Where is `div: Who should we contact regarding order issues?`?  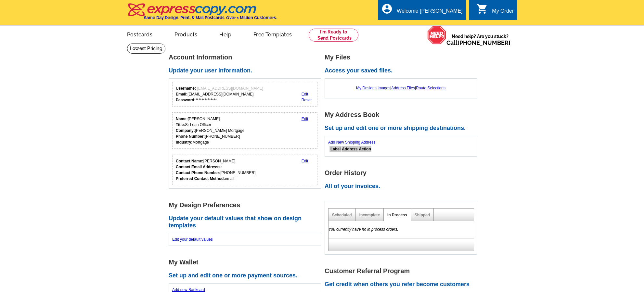
div: Who should we contact regarding order issues? is located at coordinates (245, 170).